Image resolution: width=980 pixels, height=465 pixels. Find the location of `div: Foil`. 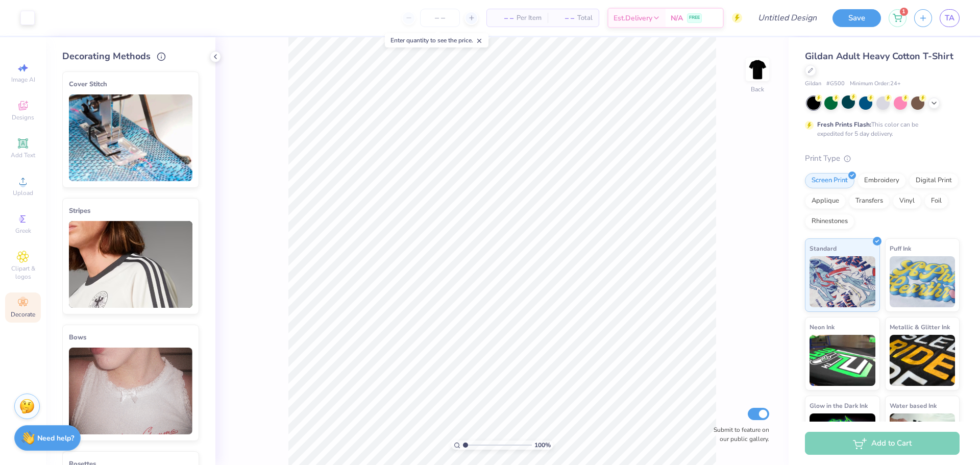

div: Foil is located at coordinates (936, 201).